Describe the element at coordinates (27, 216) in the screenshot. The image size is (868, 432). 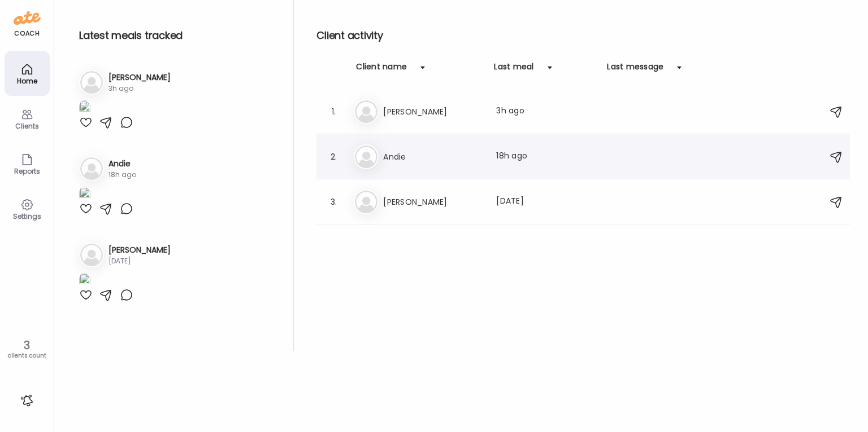
I see `div: Settings` at that location.